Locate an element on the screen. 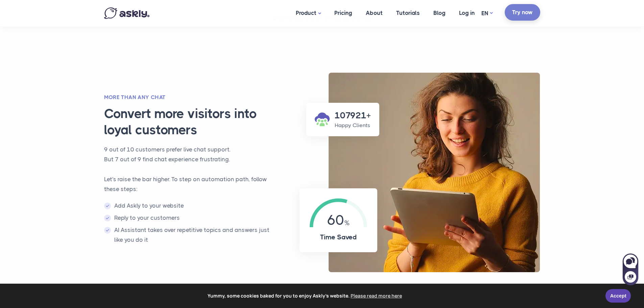 This screenshot has height=308, width=644. span: Yummy, some cookies baked for you to enjoy Askly's website. is located at coordinates (305, 295).